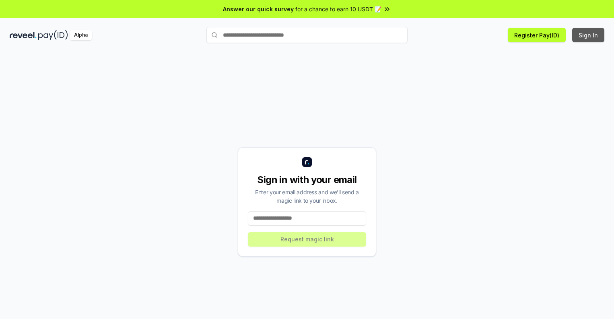 The width and height of the screenshot is (614, 319). What do you see at coordinates (81, 35) in the screenshot?
I see `div: Alpha` at bounding box center [81, 35].